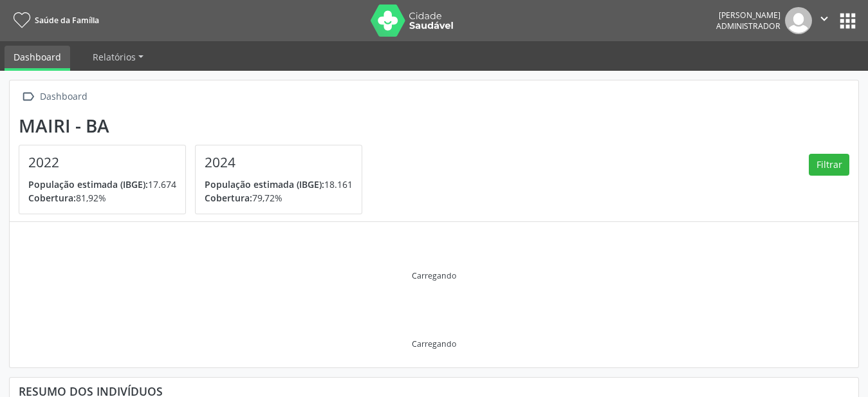 The height and width of the screenshot is (397, 868). What do you see at coordinates (114, 57) in the screenshot?
I see `span: Relatórios` at bounding box center [114, 57].